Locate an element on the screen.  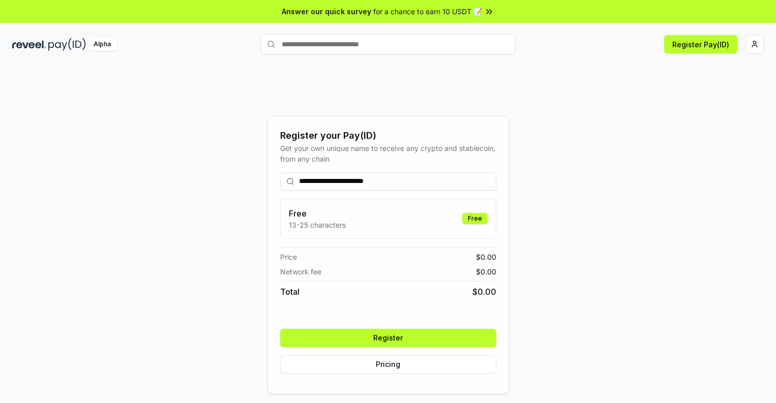
div: Alpha is located at coordinates (102, 44).